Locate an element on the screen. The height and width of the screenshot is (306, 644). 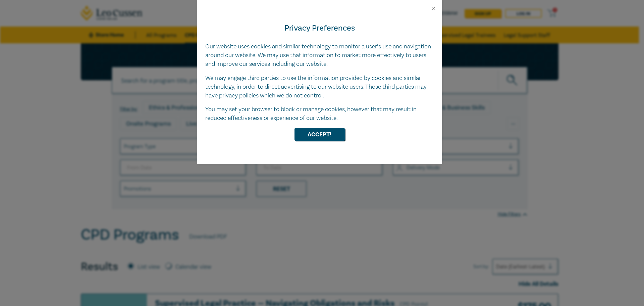
p: You may set your browser to block or manage cookies, however that may result in reduced effective... is located at coordinates (320, 114).